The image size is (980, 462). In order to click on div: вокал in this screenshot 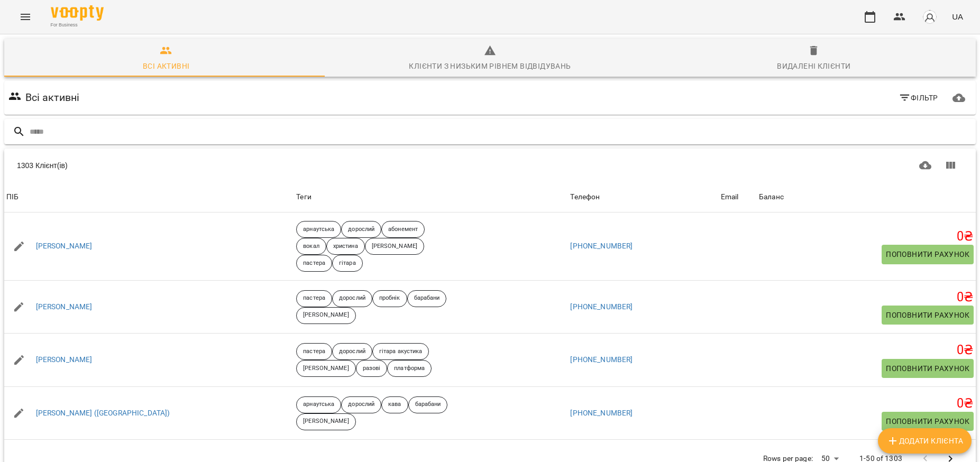, I will do `click(311, 246)`.